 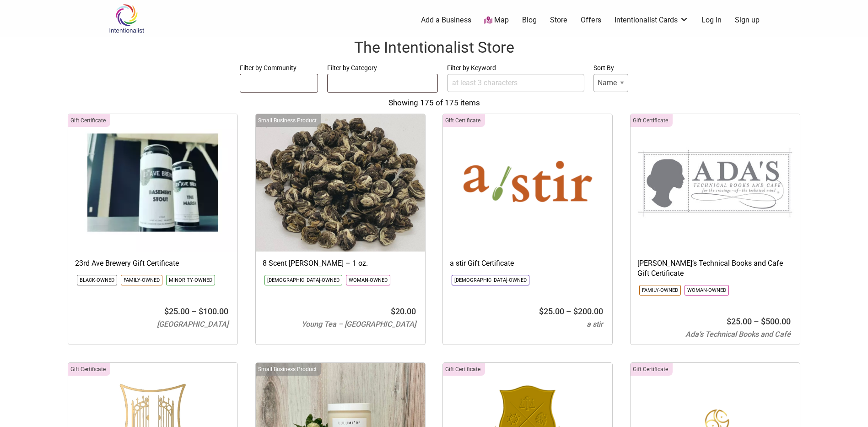 I want to click on a: Intentionalist Cards, so click(x=651, y=20).